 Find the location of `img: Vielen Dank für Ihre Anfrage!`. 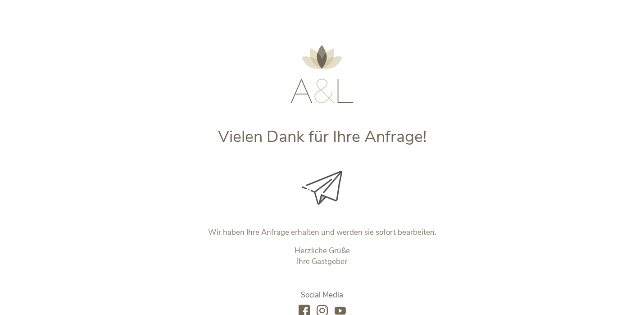

img: Vielen Dank für Ihre Anfrage! is located at coordinates (322, 187).